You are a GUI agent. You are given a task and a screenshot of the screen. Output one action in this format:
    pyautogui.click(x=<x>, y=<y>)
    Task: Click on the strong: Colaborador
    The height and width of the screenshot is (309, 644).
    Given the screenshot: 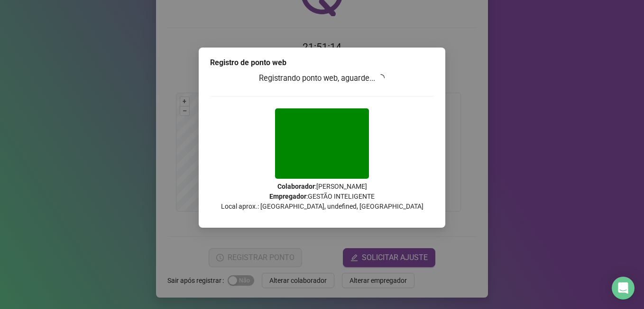 What is the action you would take?
    pyautogui.click(x=296, y=186)
    